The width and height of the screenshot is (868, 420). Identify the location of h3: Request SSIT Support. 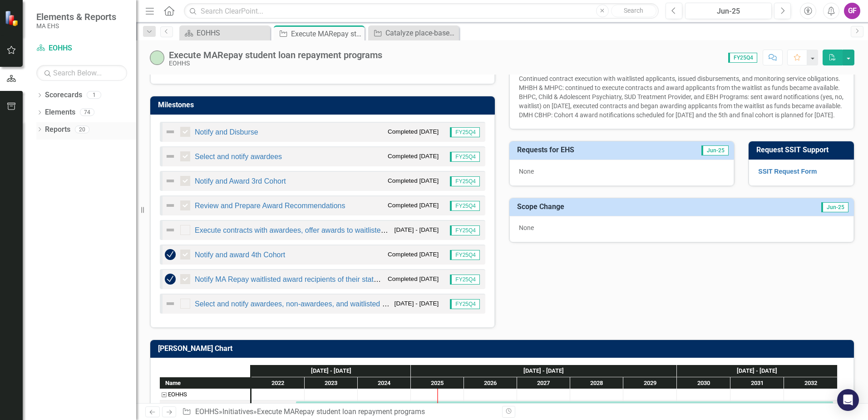
(803, 150).